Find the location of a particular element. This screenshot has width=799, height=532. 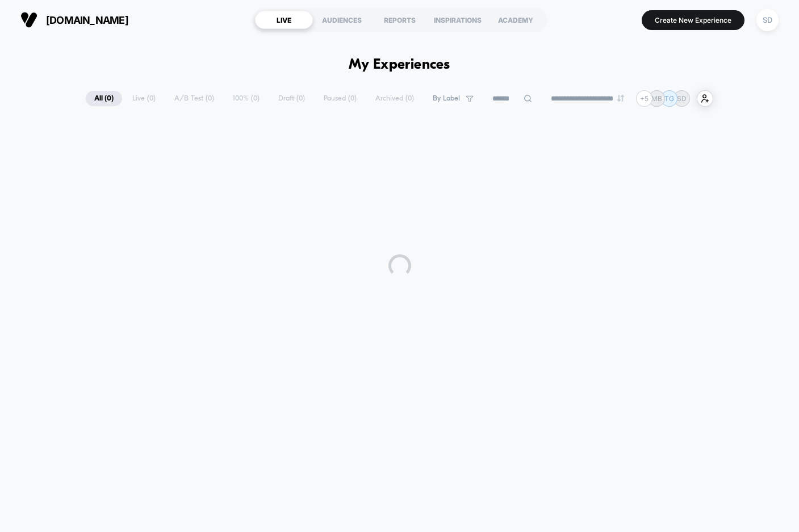

p: MB is located at coordinates (657, 98).